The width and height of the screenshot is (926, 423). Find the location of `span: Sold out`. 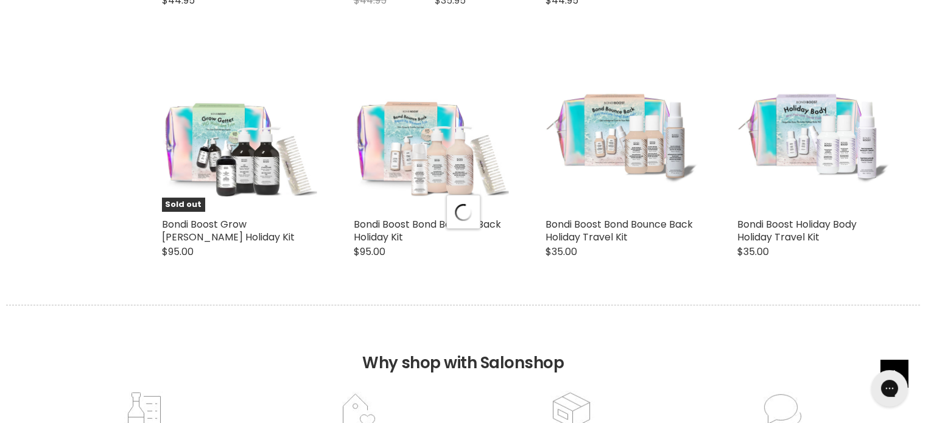

span: Sold out is located at coordinates (183, 205).